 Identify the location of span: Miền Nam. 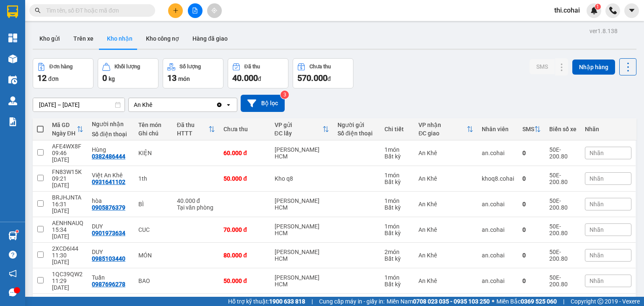
(438, 301).